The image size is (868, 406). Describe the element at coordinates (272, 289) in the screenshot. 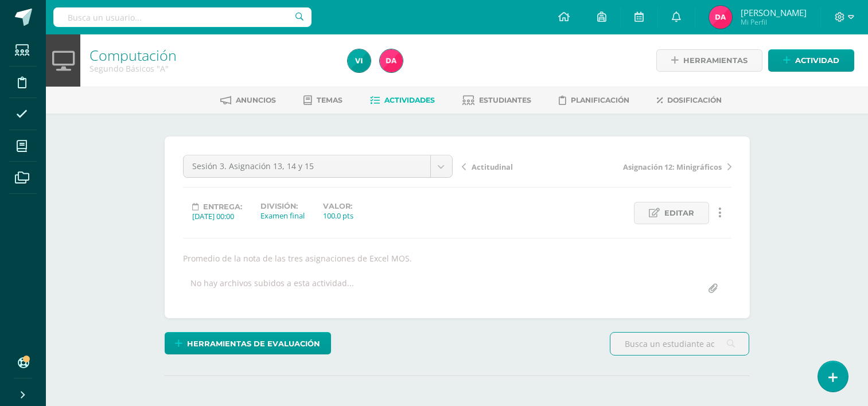

I see `div: No hay archivos subidos a esta actividad...` at that location.